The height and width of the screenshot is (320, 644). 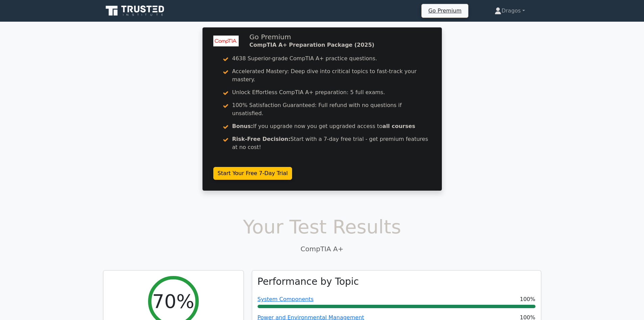 What do you see at coordinates (253, 173) in the screenshot?
I see `a: Start Your Free 7-Day Trial` at bounding box center [253, 173].